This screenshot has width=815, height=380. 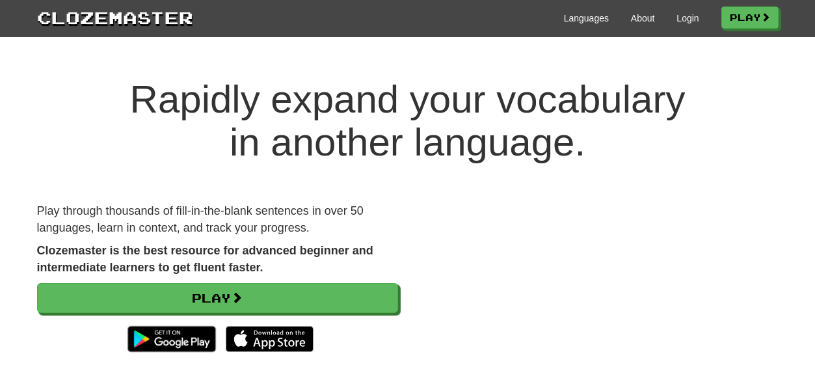 I want to click on a: Languages, so click(x=586, y=18).